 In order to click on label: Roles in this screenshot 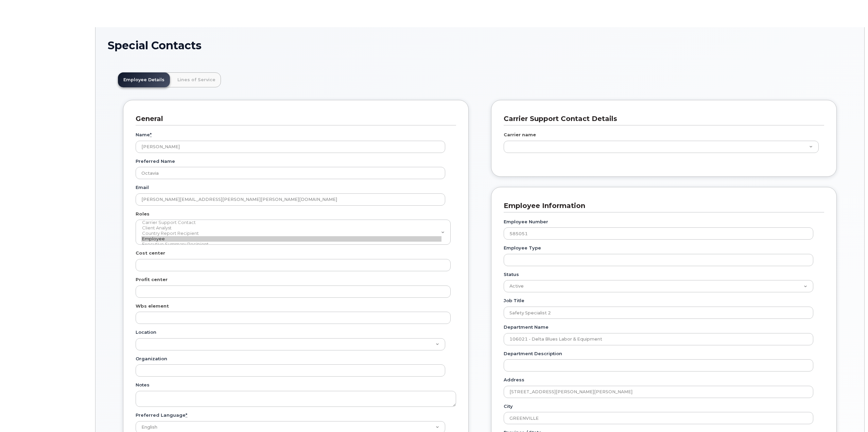, I will do `click(142, 214)`.